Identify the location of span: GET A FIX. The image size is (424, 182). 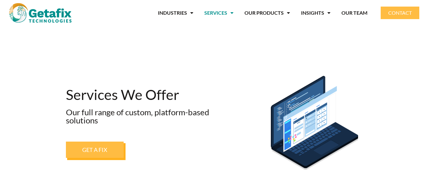
(95, 150).